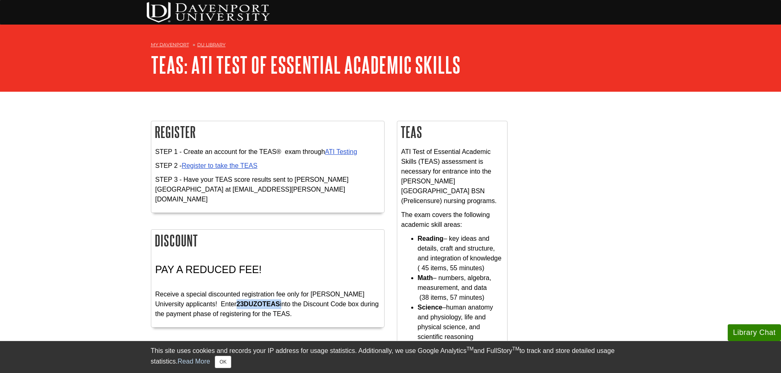  What do you see at coordinates (430, 239) in the screenshot?
I see `strong: Reading` at bounding box center [430, 239].